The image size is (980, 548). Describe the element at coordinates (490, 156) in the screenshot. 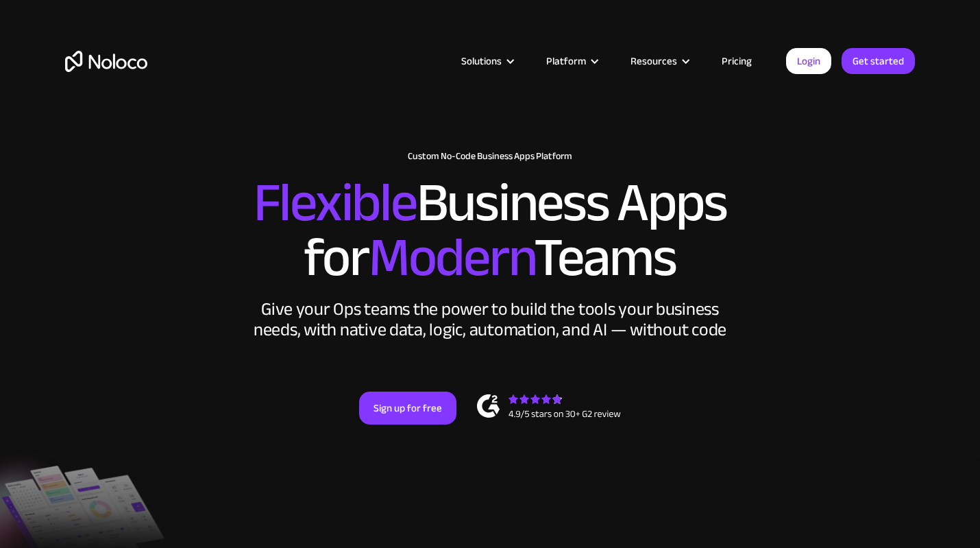

I see `h1: Custom No-Code Business Apps Platform` at that location.